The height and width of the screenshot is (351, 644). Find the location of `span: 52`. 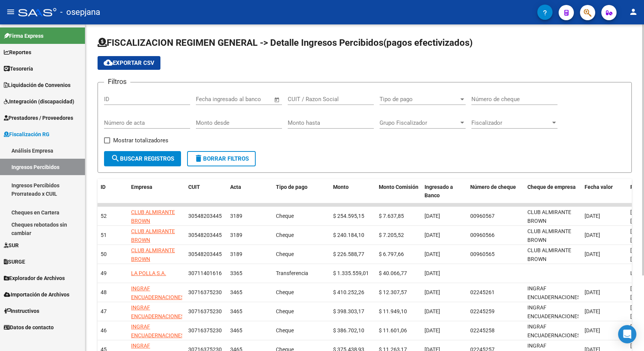

span: 52 is located at coordinates (104, 216).